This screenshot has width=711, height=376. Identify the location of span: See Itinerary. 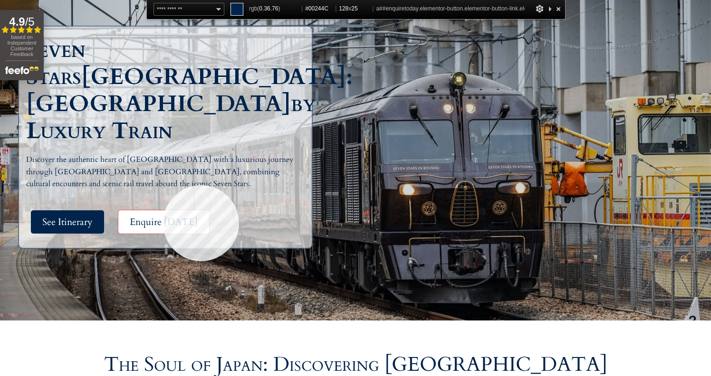
(67, 222).